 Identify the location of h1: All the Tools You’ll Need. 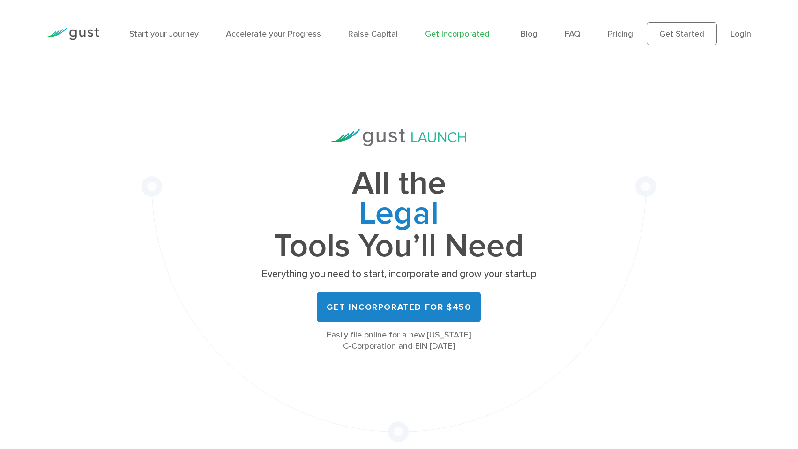
(399, 215).